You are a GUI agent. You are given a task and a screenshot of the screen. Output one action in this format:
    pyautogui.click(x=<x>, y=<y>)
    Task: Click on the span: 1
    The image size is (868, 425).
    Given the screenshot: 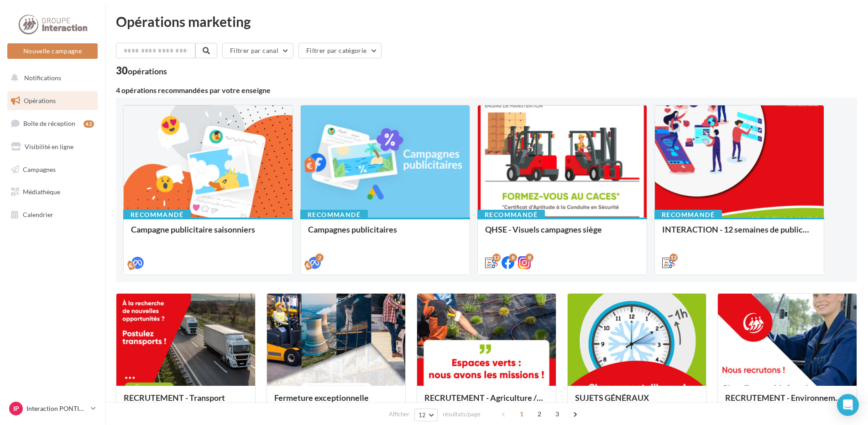 What is the action you would take?
    pyautogui.click(x=521, y=414)
    